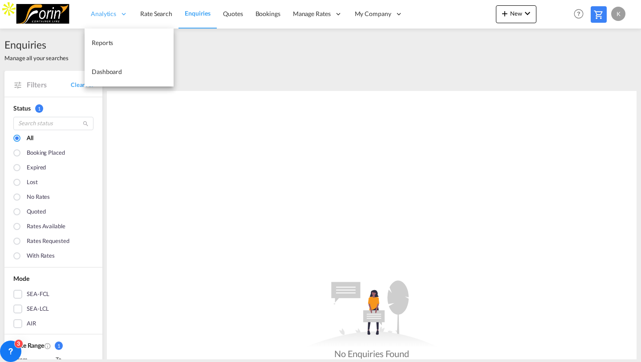 Image resolution: width=641 pixels, height=362 pixels. What do you see at coordinates (37, 58) in the screenshot?
I see `span: Manage all your searches` at bounding box center [37, 58].